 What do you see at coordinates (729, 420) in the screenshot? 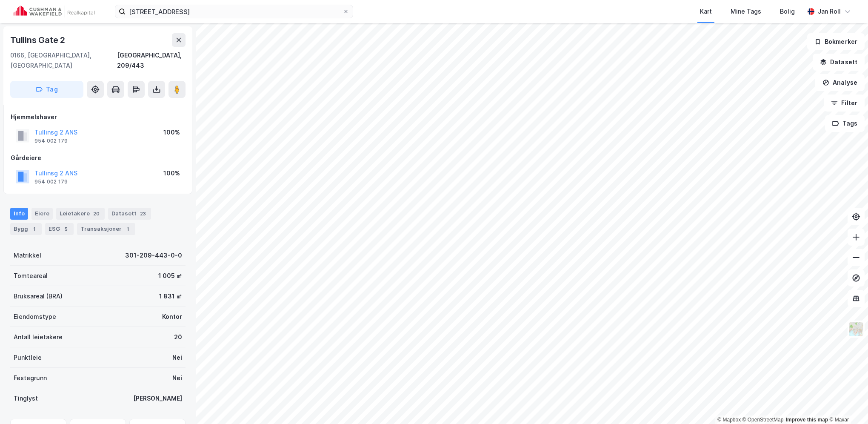
I see `a: Mapbox` at bounding box center [729, 420].